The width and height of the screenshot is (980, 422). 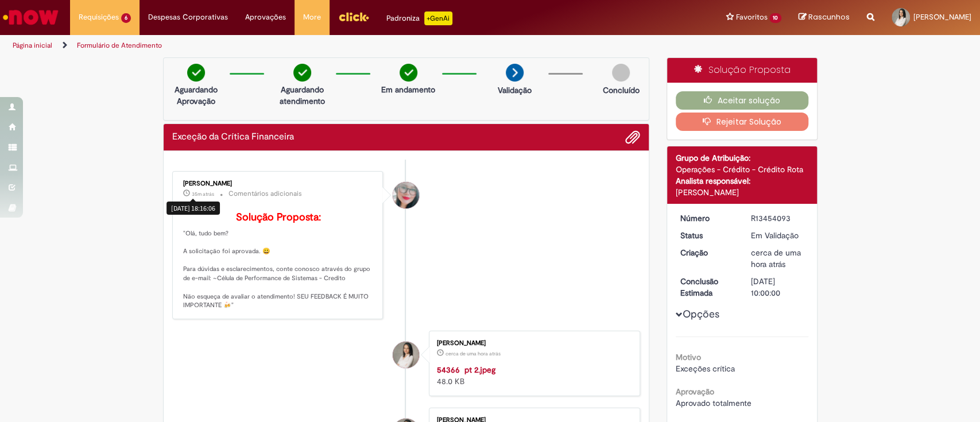 What do you see at coordinates (438, 18) in the screenshot?
I see `p: +GenAi` at bounding box center [438, 18].